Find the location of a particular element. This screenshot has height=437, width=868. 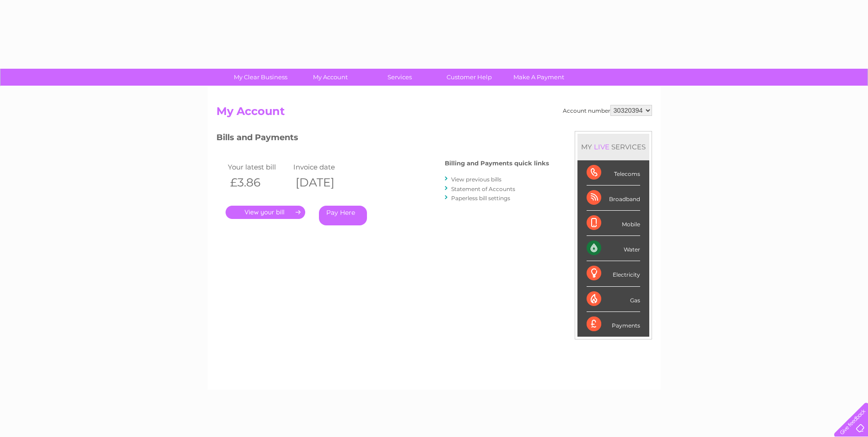

td: Invoice date is located at coordinates (324, 167).